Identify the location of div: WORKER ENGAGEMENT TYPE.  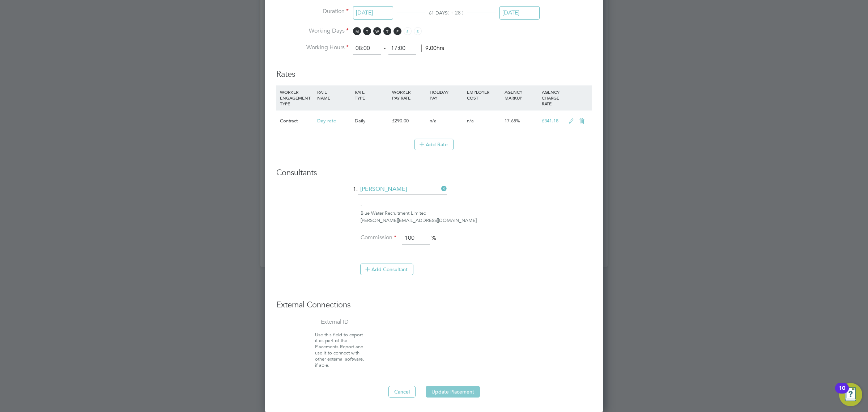
(297, 98).